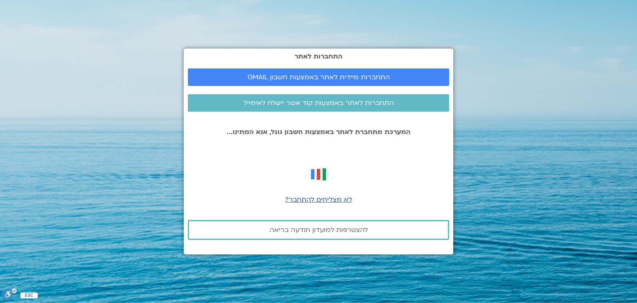 This screenshot has height=303, width=637. What do you see at coordinates (319, 230) in the screenshot?
I see `span: להצטרפות למועדון תודעה בריאה` at bounding box center [319, 230].